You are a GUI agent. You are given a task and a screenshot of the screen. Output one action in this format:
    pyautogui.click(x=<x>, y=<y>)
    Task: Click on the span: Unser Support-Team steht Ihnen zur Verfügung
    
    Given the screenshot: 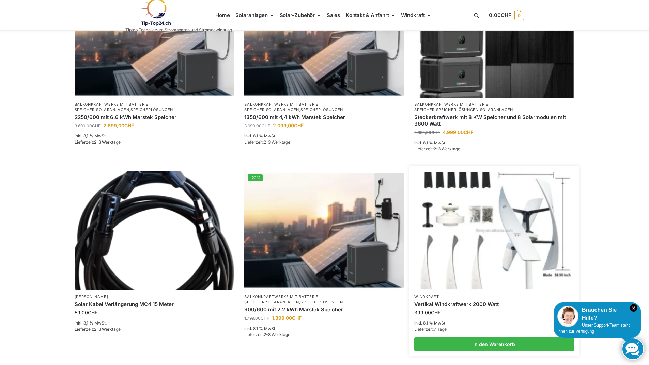 What is the action you would take?
    pyautogui.click(x=593, y=329)
    